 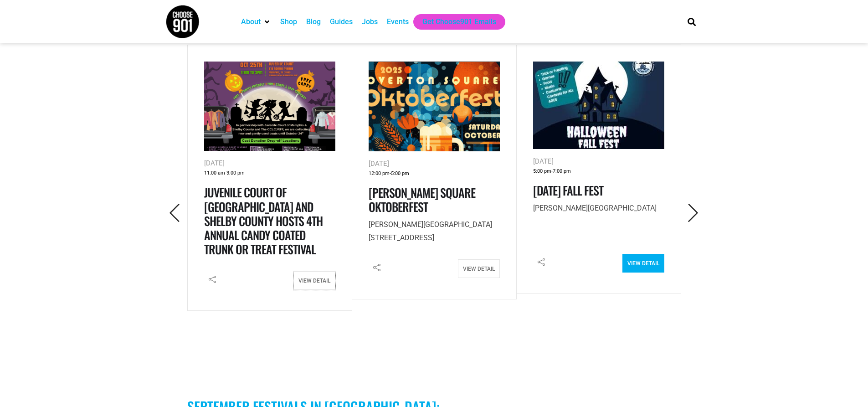 I want to click on a: About, so click(x=251, y=22).